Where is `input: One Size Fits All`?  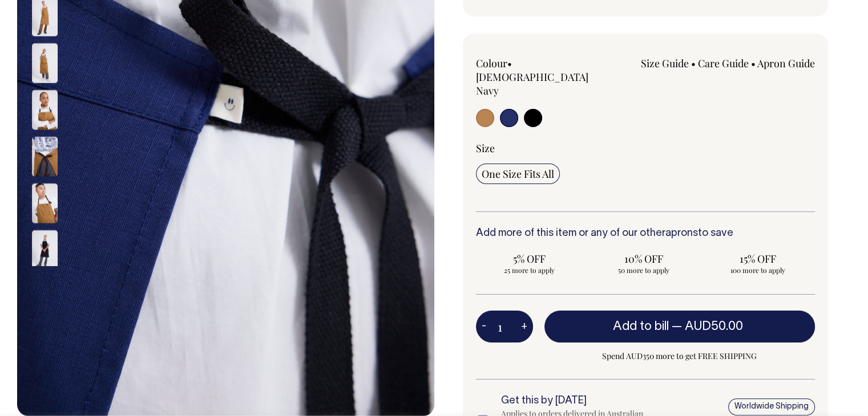 input: One Size Fits All is located at coordinates (518, 174).